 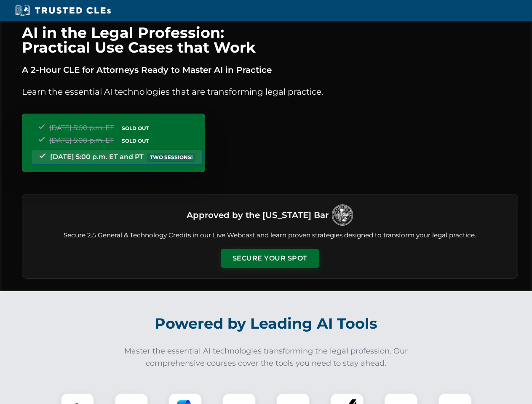 What do you see at coordinates (270, 259) in the screenshot?
I see `button: Secure Your Spot` at bounding box center [270, 259].